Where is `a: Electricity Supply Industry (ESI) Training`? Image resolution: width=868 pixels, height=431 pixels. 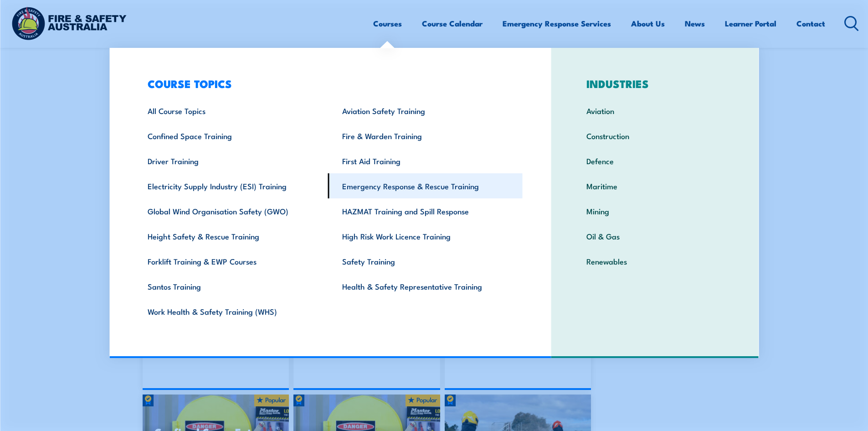
a: Electricity Supply Industry (ESI) Training is located at coordinates (231, 185).